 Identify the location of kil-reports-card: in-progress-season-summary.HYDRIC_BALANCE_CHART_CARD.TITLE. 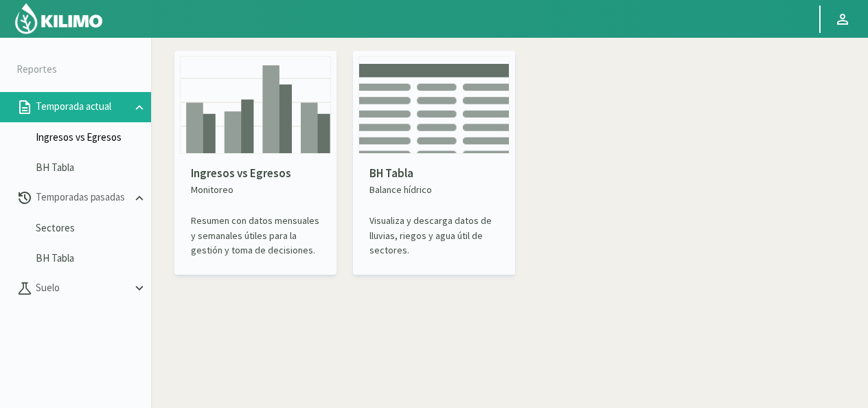
(434, 163).